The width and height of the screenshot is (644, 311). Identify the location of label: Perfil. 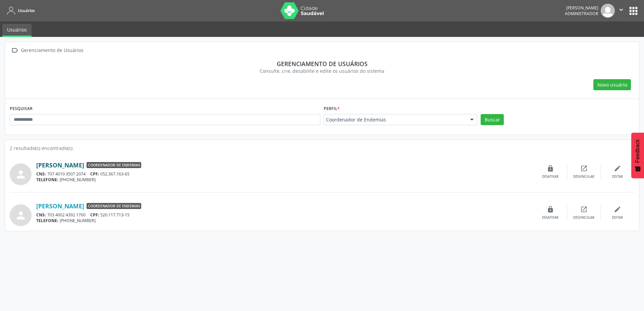
(332, 109).